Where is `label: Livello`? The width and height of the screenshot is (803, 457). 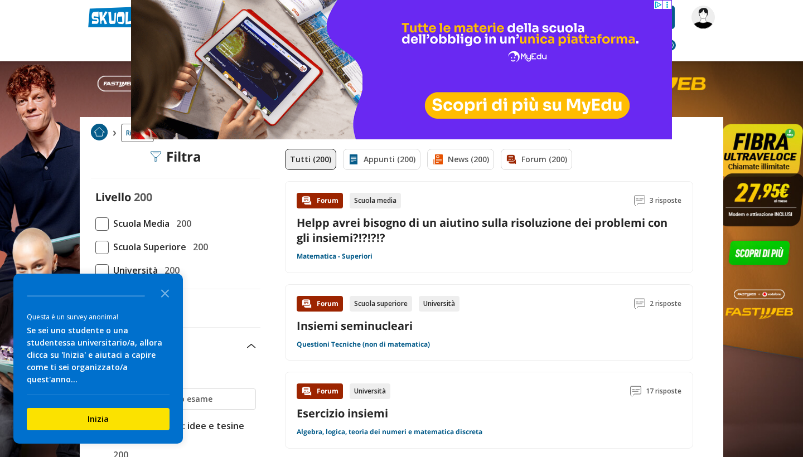 label: Livello is located at coordinates (113, 197).